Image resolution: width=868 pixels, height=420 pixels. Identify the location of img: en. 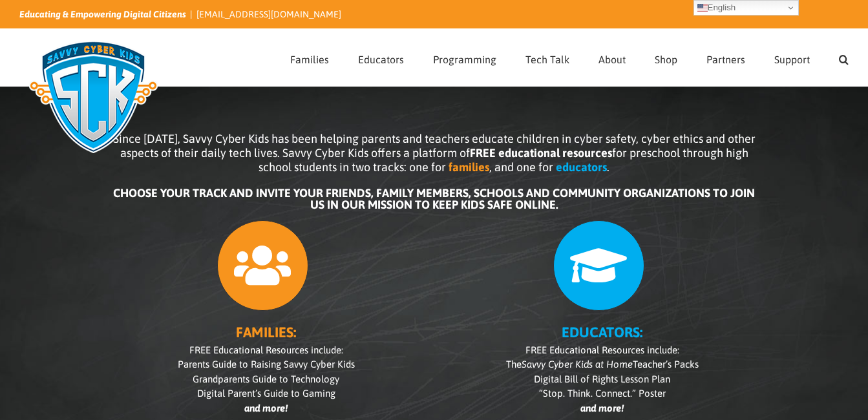
(703, 8).